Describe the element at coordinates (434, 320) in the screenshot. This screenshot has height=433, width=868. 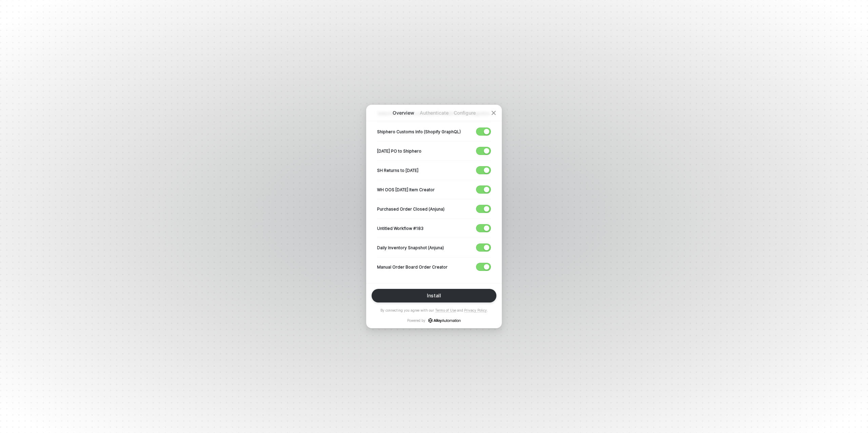
I see `p: Powered by` at that location.